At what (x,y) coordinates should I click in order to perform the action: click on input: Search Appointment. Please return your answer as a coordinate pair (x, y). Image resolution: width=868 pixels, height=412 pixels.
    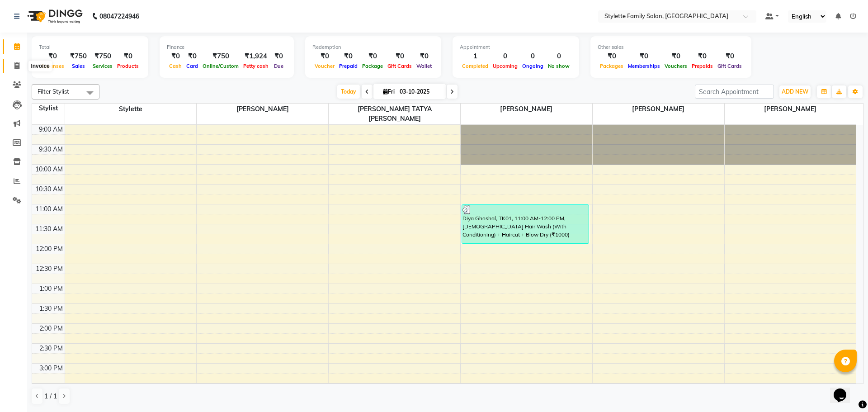
    Looking at the image, I should click on (734, 91).